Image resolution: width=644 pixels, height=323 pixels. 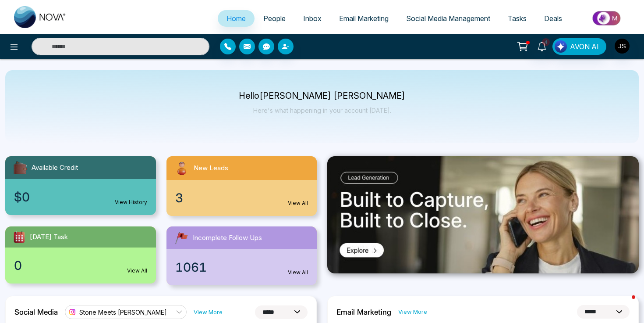 What do you see at coordinates (179, 198) in the screenshot?
I see `span: 3` at bounding box center [179, 198].